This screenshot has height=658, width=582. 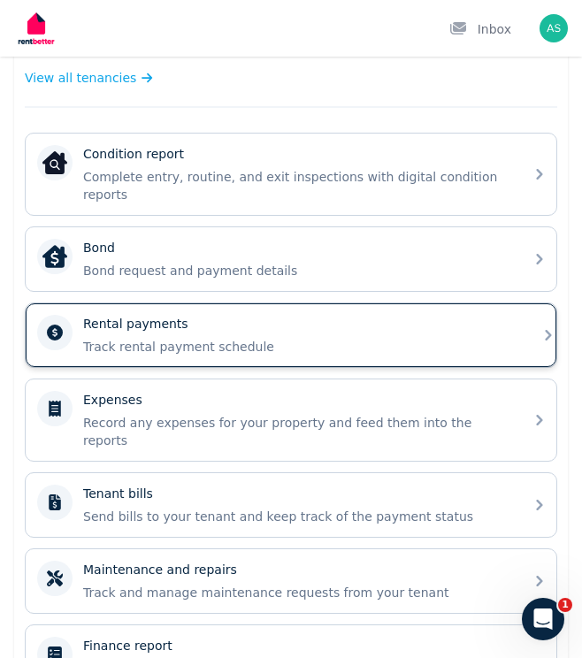 I want to click on p: Track rental payment schedule, so click(x=298, y=347).